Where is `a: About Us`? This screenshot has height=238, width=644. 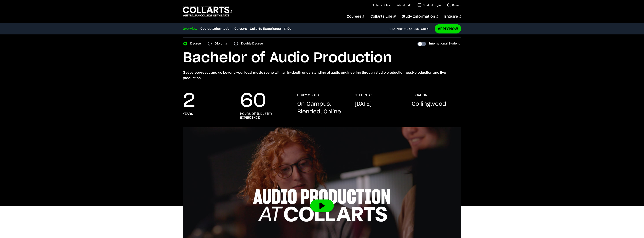
a: About Us is located at coordinates (404, 5).